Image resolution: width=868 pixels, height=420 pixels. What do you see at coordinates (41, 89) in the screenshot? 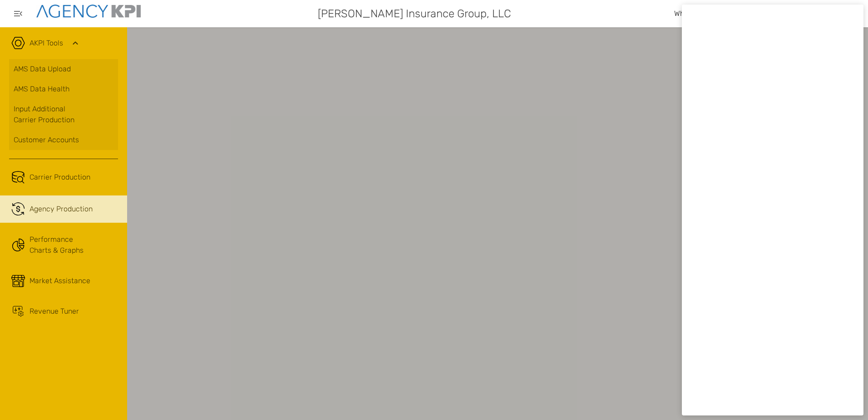
I see `span: AMS Data Health` at bounding box center [41, 89].